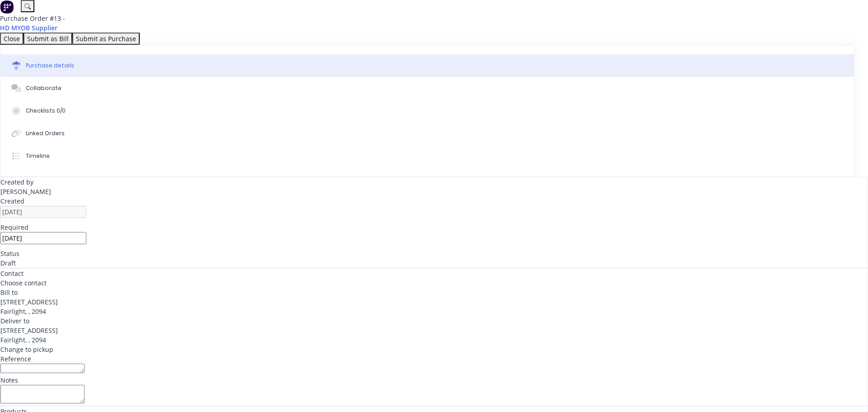  I want to click on div: Checklists 0/0, so click(46, 111).